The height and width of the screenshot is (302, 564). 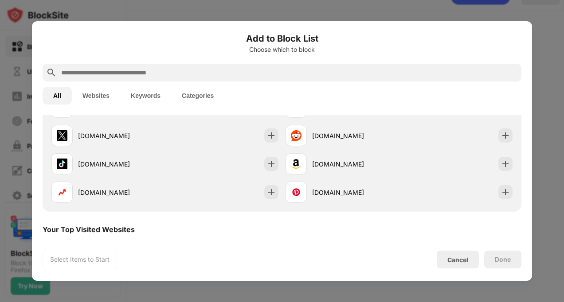 What do you see at coordinates (89, 230) in the screenshot?
I see `div: Your Top Visited Websites` at bounding box center [89, 230].